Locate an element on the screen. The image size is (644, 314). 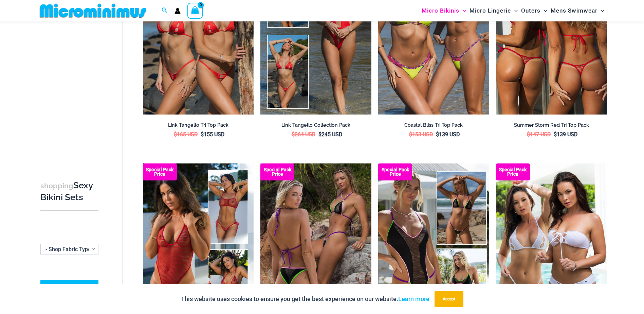
a: Summer Storm Red Tri Top Pack is located at coordinates (551, 126).